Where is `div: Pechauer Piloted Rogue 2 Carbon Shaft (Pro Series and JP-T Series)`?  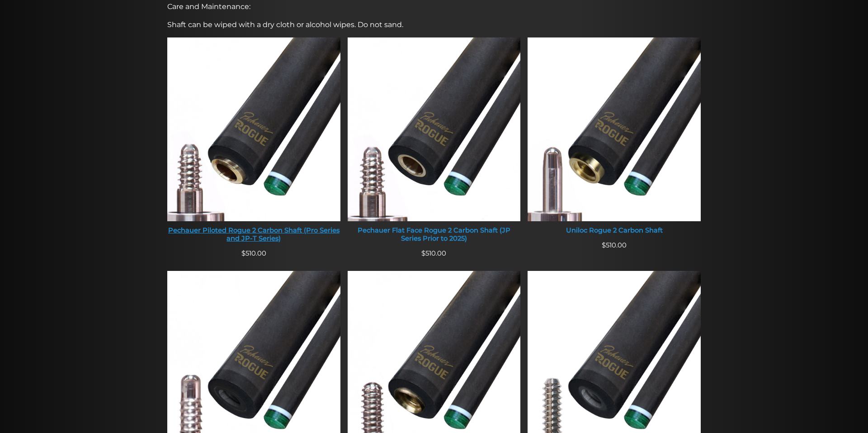 div: Pechauer Piloted Rogue 2 Carbon Shaft (Pro Series and JP-T Series) is located at coordinates (254, 235).